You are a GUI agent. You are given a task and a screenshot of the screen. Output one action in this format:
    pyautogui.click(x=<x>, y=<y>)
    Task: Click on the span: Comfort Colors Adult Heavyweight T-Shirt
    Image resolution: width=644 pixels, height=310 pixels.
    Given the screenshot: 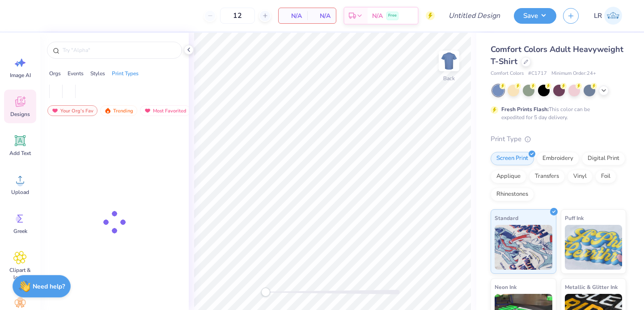 What is the action you would take?
    pyautogui.click(x=556, y=55)
    